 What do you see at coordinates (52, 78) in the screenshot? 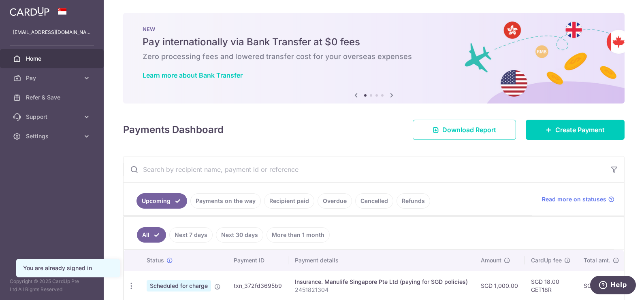
I see `span: Pay` at bounding box center [52, 78].